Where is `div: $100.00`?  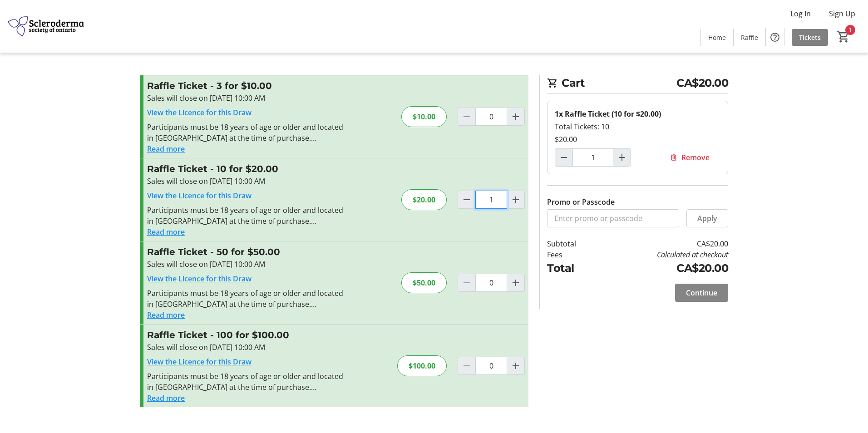 div: $100.00 is located at coordinates (422, 366).